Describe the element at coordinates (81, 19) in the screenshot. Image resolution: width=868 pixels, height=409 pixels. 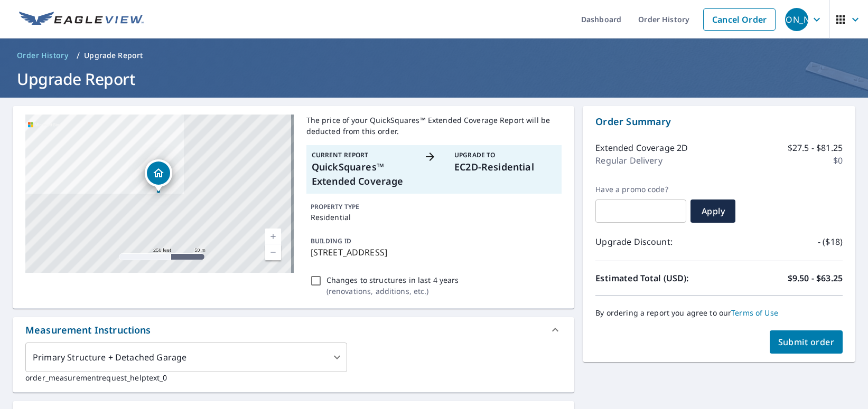
I see `img: EV Logo` at that location.